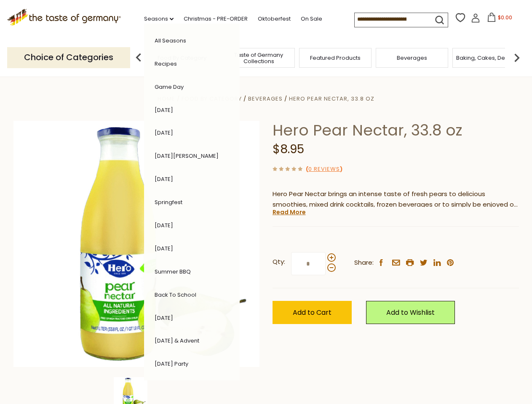  I want to click on strong: Qty:, so click(279, 262).